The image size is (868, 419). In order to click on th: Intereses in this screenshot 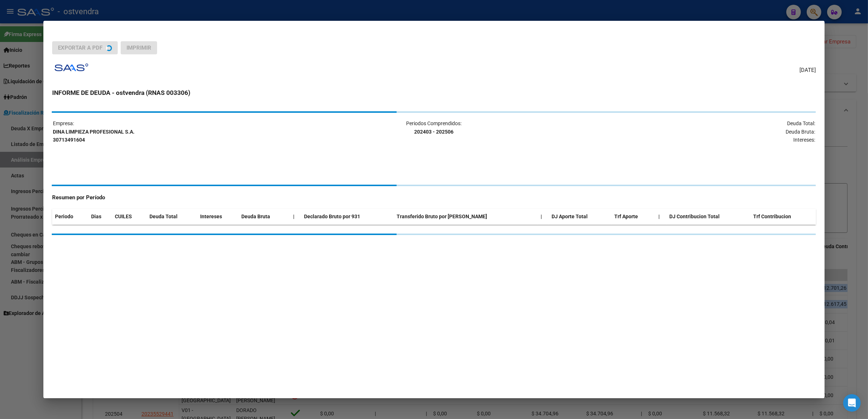, I will do `click(218, 216)`.